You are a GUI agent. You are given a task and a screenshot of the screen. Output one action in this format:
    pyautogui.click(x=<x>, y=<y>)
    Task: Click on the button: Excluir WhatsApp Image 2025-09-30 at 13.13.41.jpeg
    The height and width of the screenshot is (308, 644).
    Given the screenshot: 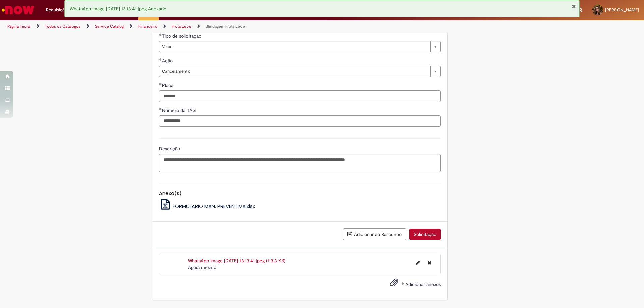 What is the action you would take?
    pyautogui.click(x=429, y=263)
    